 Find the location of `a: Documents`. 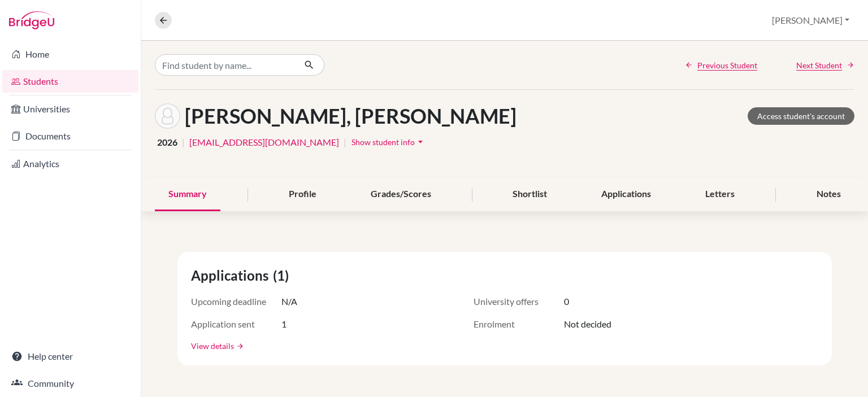

a: Documents is located at coordinates (70, 136).